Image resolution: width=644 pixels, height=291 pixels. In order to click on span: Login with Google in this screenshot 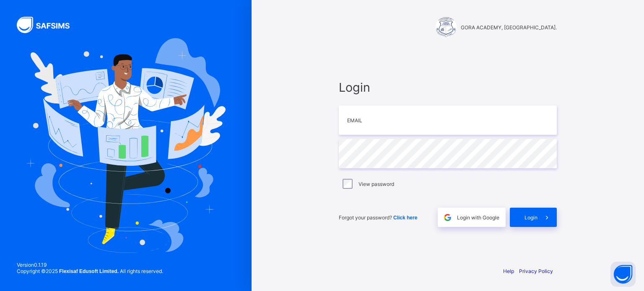, I will do `click(478, 217)`.